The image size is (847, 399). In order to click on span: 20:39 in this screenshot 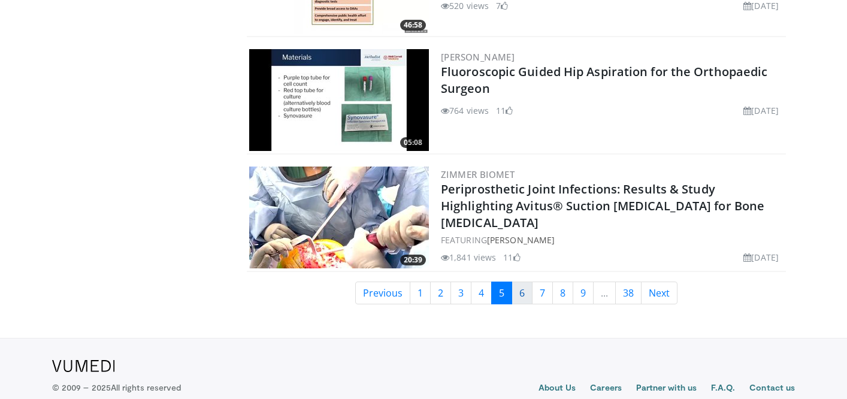, I will do `click(413, 260)`.